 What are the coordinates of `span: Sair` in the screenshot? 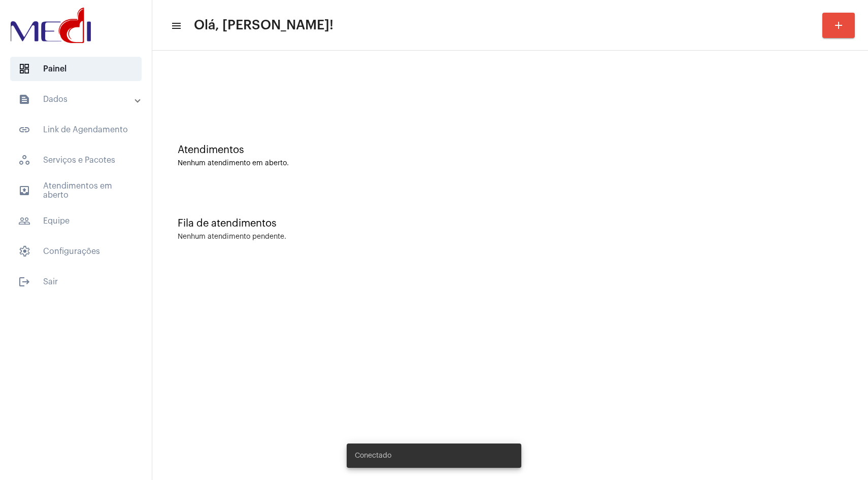 It's located at (75, 282).